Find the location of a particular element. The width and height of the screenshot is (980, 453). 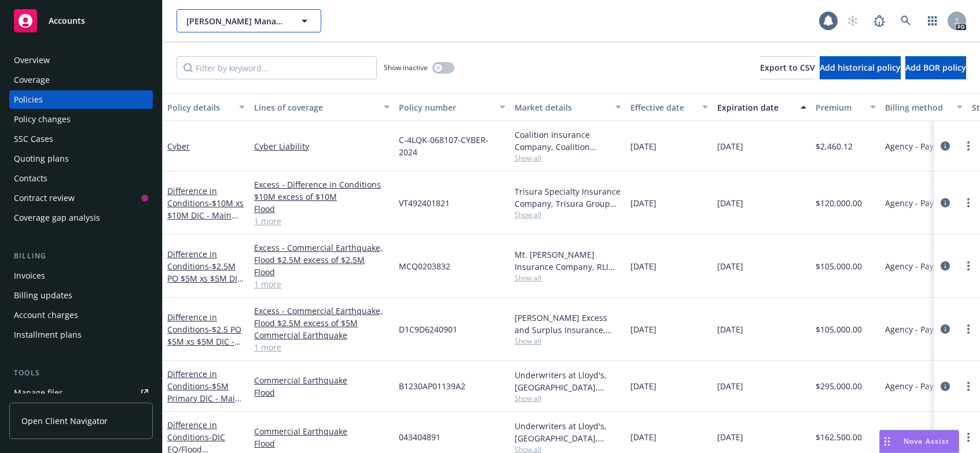

button: Policy number is located at coordinates (452, 107).